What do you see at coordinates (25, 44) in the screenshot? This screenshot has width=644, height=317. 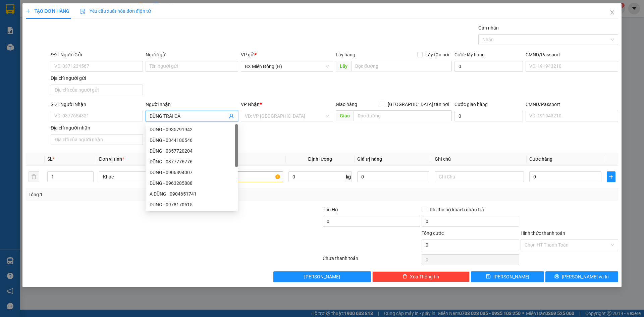 I see `li: VP BX Miền Đông (H)` at bounding box center [25, 44].